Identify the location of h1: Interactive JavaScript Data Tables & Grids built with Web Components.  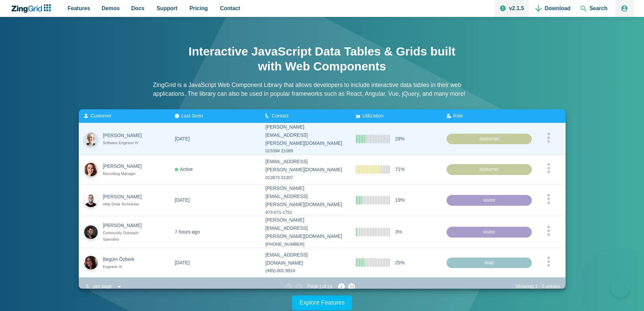
(322, 59).